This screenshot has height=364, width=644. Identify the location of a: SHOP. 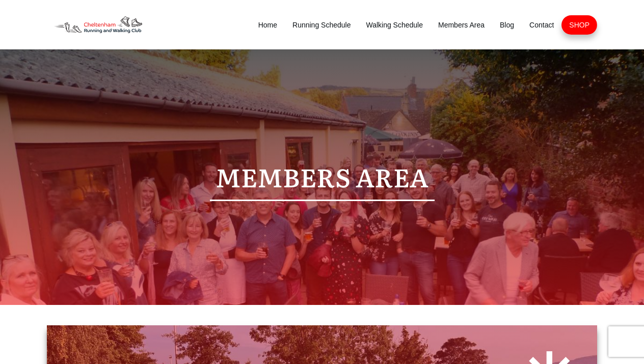
(579, 25).